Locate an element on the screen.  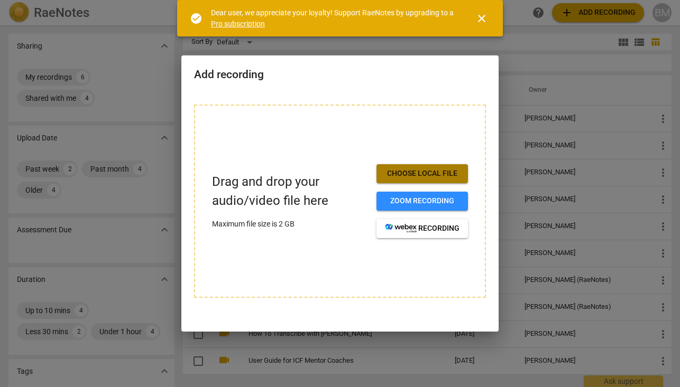
h2: Add recording is located at coordinates (340, 75).